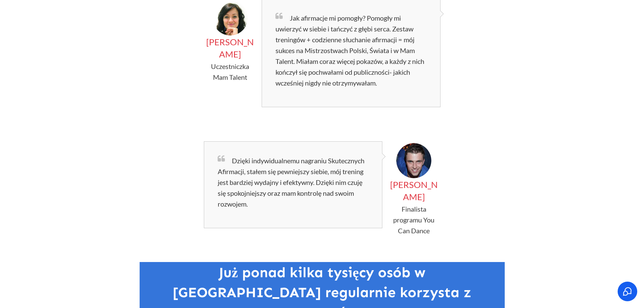 This screenshot has height=308, width=644. Describe the element at coordinates (293, 182) in the screenshot. I see `p: Dzięki indywidualnemu nagraniu Skutecznych Afirmacji, stałem się pewniejszy siebie, mój trening j...` at that location.